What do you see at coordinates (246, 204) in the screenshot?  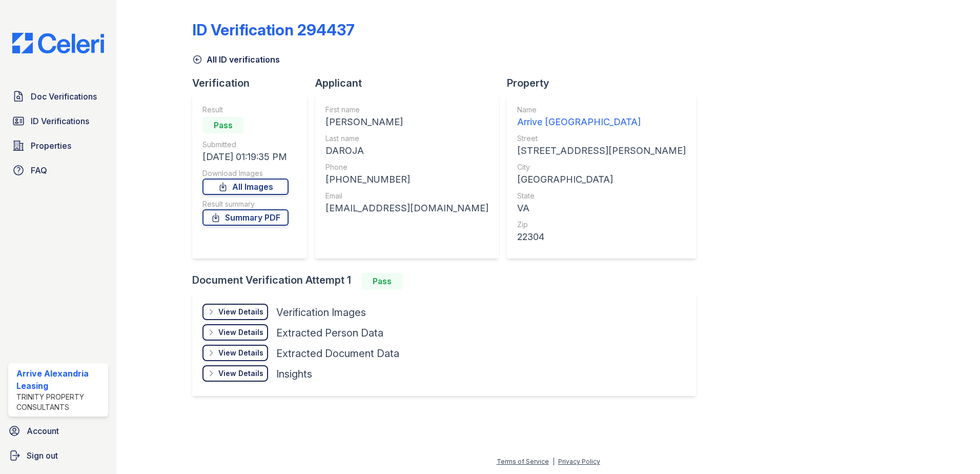 I see `div: Result summary` at bounding box center [246, 204].